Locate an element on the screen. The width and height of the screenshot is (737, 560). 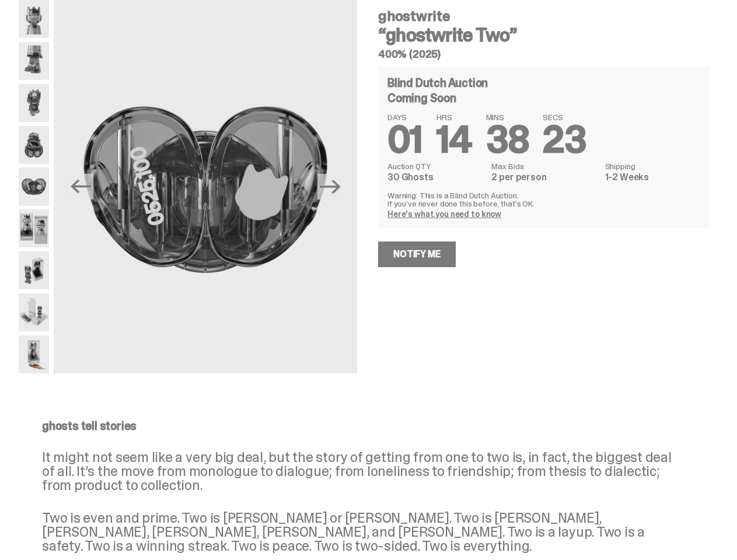
dd: 2 per person is located at coordinates (544, 178).